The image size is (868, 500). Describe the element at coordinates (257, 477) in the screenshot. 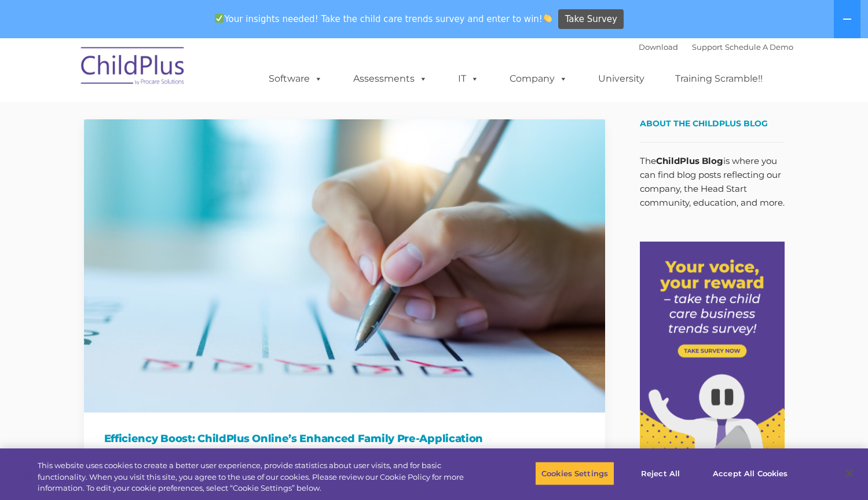

I see `div: This website uses cookies to create a better user experience, provide statistics about user visit...` at that location.